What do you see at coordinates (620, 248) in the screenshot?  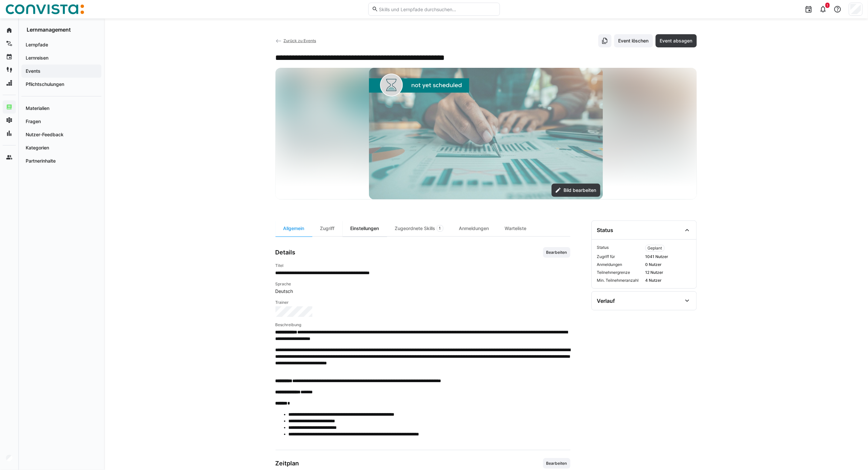 I see `span: Status` at bounding box center [620, 248].